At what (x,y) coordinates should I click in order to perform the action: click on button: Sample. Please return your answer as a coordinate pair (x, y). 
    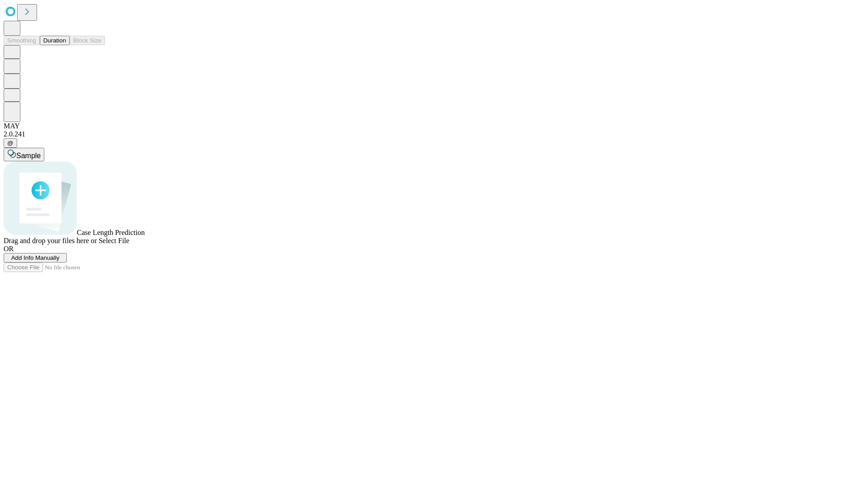
    Looking at the image, I should click on (24, 154).